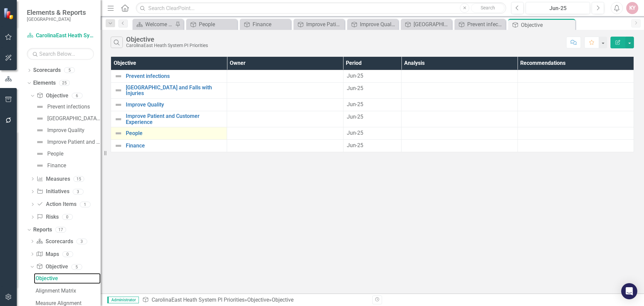  I want to click on div: 25, so click(64, 83).